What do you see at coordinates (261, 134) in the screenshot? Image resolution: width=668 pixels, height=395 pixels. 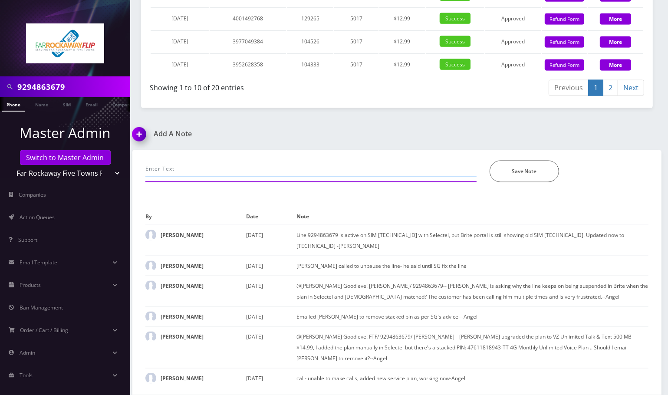 I see `h1: Add A Note` at bounding box center [261, 134].